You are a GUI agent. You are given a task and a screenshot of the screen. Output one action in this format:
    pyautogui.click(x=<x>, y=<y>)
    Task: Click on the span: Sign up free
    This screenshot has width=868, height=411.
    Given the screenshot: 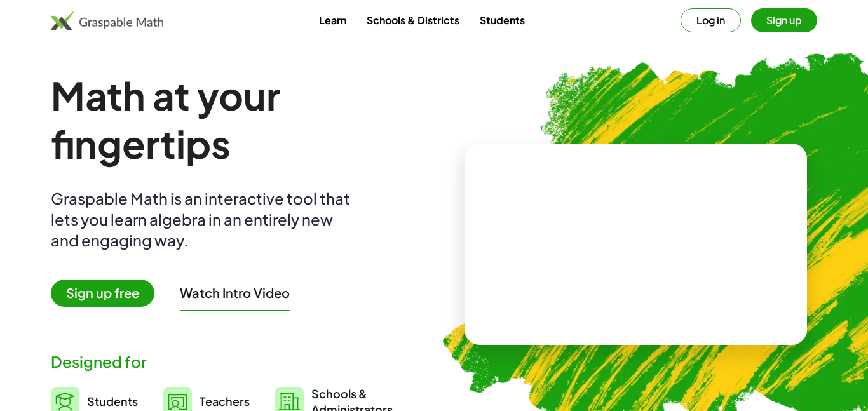 What is the action you would take?
    pyautogui.click(x=102, y=293)
    